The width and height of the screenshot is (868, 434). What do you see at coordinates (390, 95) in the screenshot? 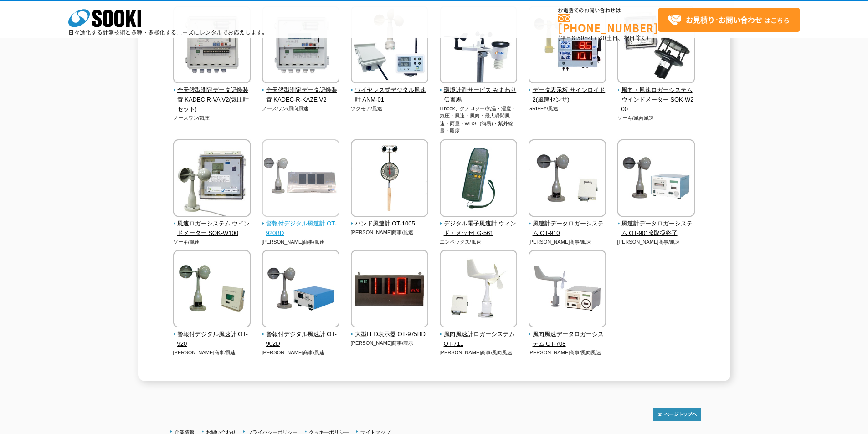
I see `span: ワイヤレス式デジタル風速計 ANM-01` at bounding box center [390, 95].